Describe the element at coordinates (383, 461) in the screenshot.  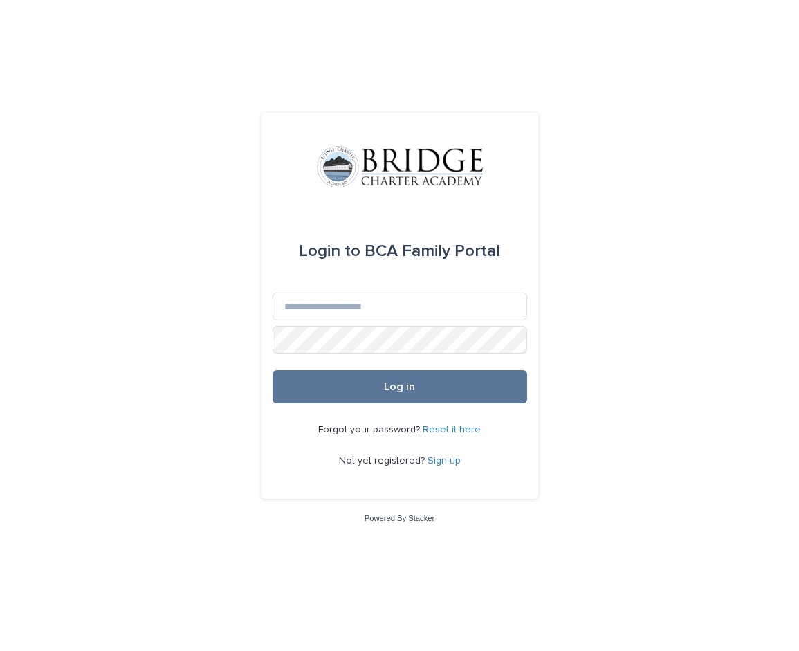
I see `span: Not yet registered?` at that location.